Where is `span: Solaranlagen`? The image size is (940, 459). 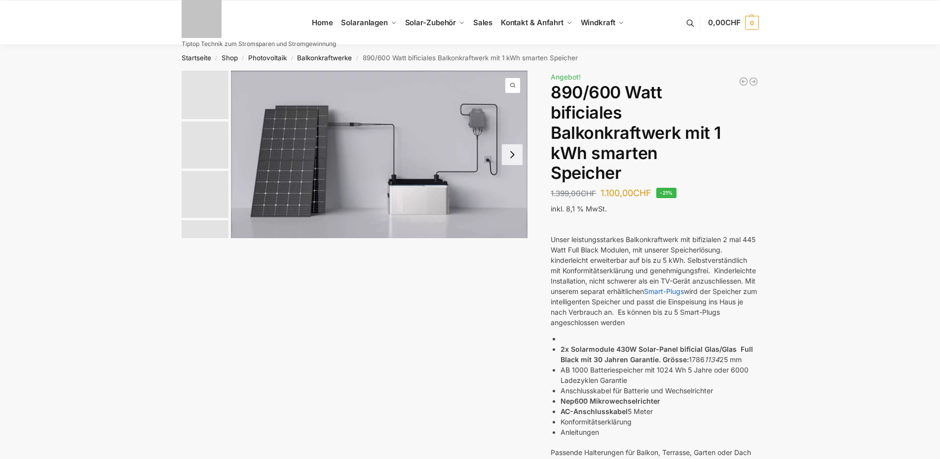 span: Solaranlagen is located at coordinates (364, 22).